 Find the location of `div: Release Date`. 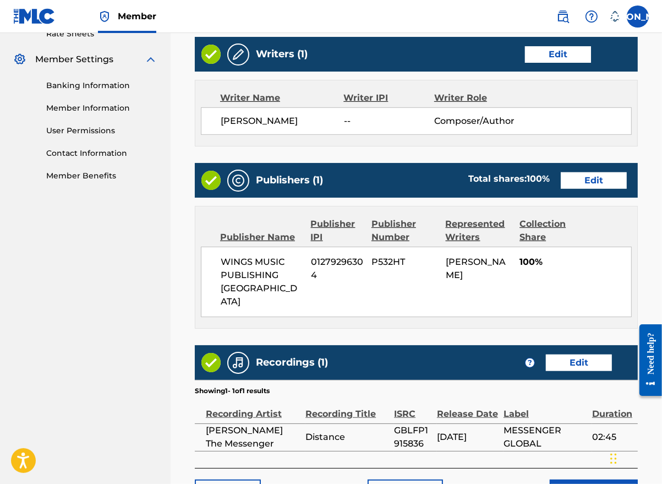

div: Release Date is located at coordinates (467, 408).